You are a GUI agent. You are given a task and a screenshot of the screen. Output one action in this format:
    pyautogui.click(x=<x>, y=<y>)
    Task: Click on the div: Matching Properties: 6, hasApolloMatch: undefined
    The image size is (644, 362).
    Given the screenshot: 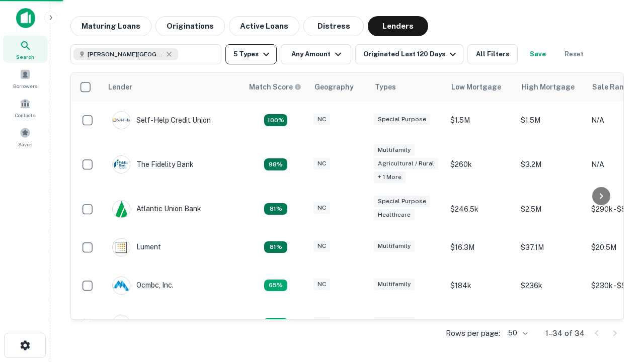 What is the action you would take?
    pyautogui.click(x=276, y=165)
    